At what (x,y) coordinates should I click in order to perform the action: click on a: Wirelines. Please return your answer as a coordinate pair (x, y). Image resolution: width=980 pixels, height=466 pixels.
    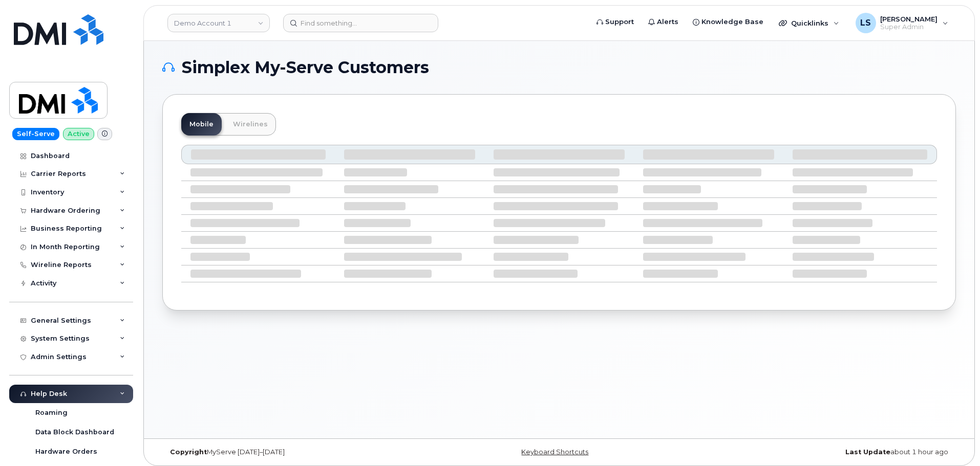
    Looking at the image, I should click on (251, 124).